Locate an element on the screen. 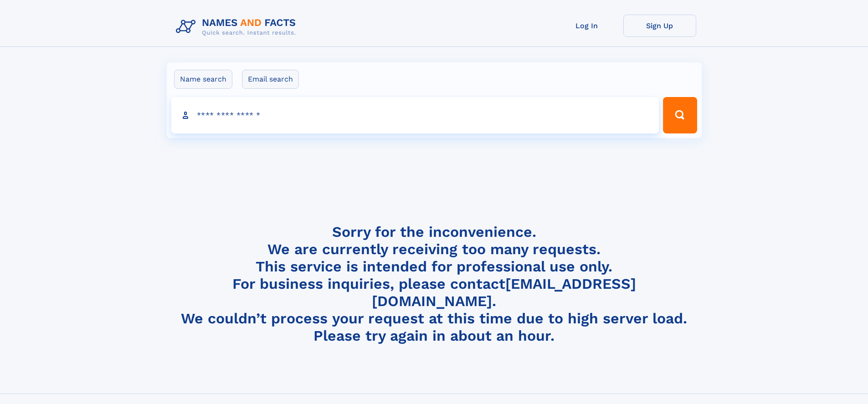 The height and width of the screenshot is (404, 868). h4: Sorry for the inconvenience. We are currently receiving too many requests. This service is intend... is located at coordinates (434, 284).